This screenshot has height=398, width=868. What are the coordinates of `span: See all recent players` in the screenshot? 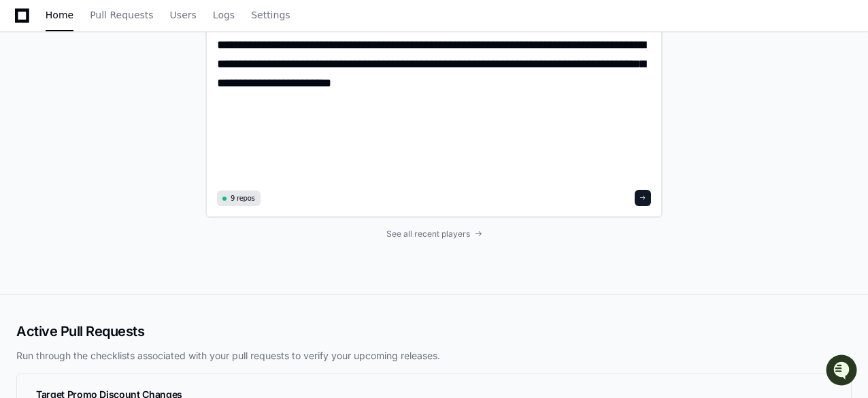 It's located at (428, 234).